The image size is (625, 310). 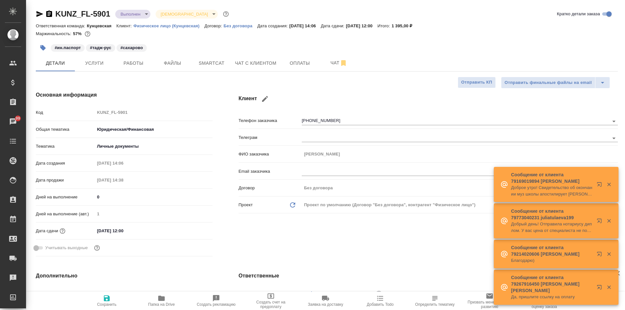 What do you see at coordinates (124, 276) in the screenshot?
I see `h4: Дополнительно` at bounding box center [124, 276].